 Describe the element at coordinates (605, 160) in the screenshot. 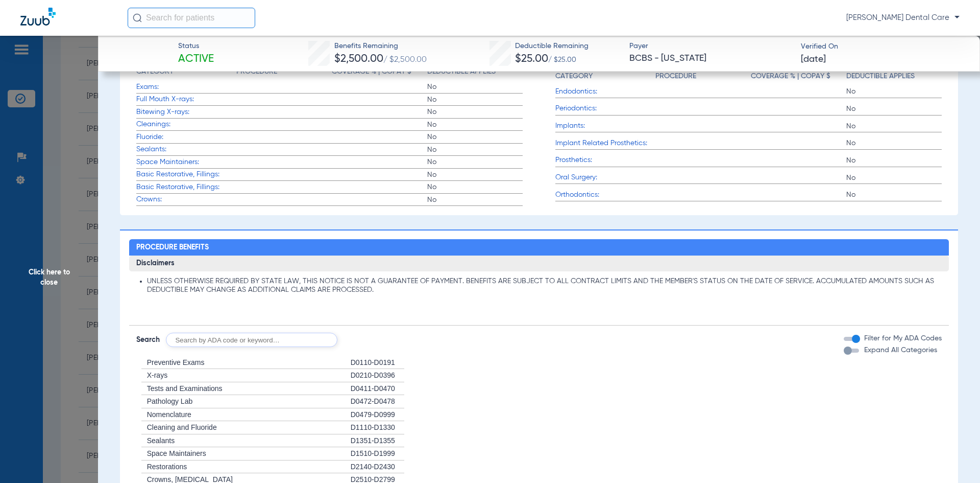

I see `span: Prosthetics:` at that location.